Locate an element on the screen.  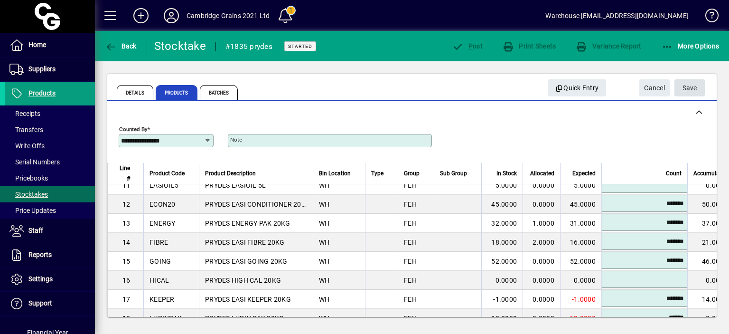
a: Staff is located at coordinates (50, 231).